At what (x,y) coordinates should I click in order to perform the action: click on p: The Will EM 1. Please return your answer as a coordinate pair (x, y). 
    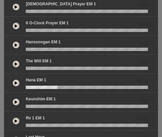
    Looking at the image, I should click on (38, 61).